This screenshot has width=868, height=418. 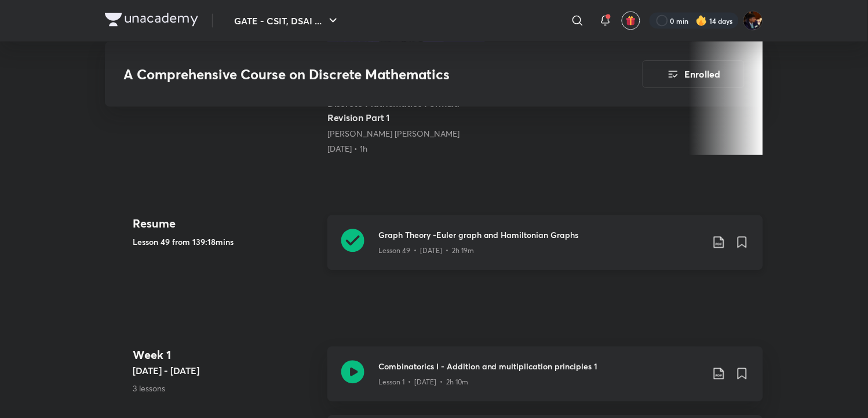 I want to click on img: Company Logo, so click(x=151, y=20).